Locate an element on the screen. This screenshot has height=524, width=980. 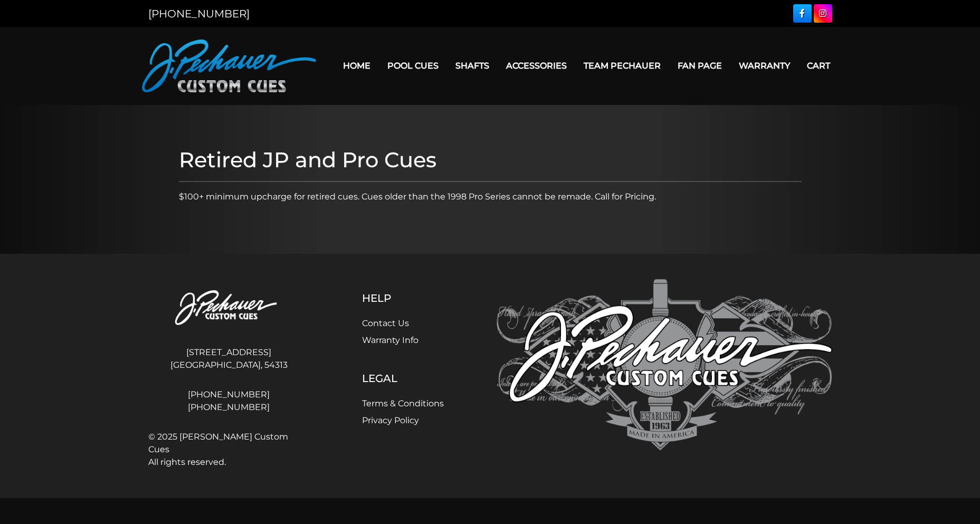
a: Cart is located at coordinates (818, 66).